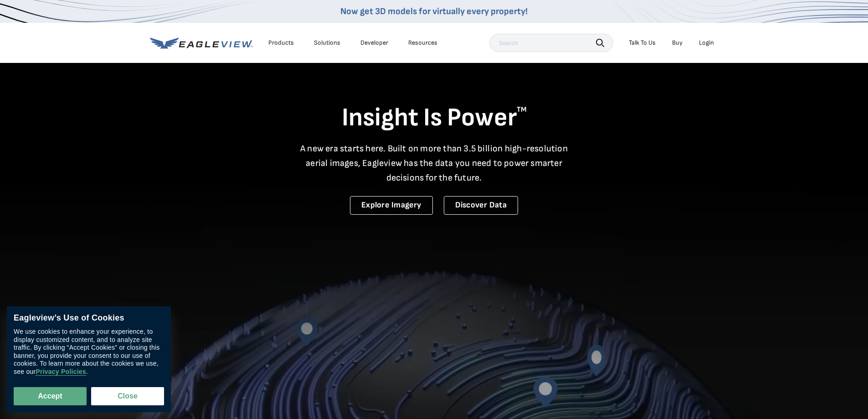  I want to click on a: Discover Data, so click(481, 205).